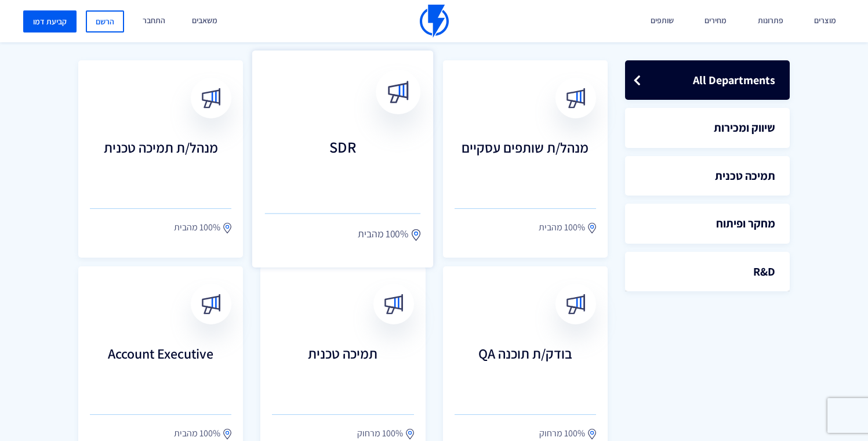 The image size is (868, 441). What do you see at coordinates (707, 223) in the screenshot?
I see `a: מחקר ופיתוח` at bounding box center [707, 223].